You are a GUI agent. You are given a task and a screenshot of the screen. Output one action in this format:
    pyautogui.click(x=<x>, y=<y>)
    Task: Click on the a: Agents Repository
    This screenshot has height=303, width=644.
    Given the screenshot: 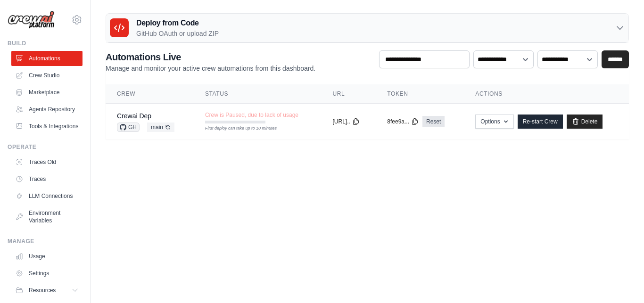 What is the action you would take?
    pyautogui.click(x=47, y=109)
    